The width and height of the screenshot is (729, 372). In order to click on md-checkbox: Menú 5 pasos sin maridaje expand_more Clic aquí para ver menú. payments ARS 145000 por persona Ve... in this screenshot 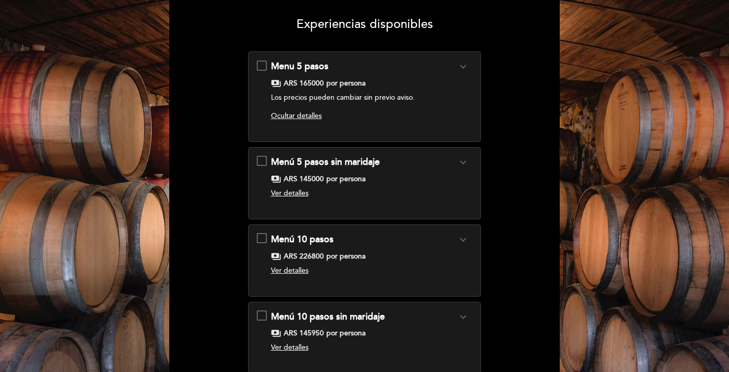, I will do `click(364, 179)`.